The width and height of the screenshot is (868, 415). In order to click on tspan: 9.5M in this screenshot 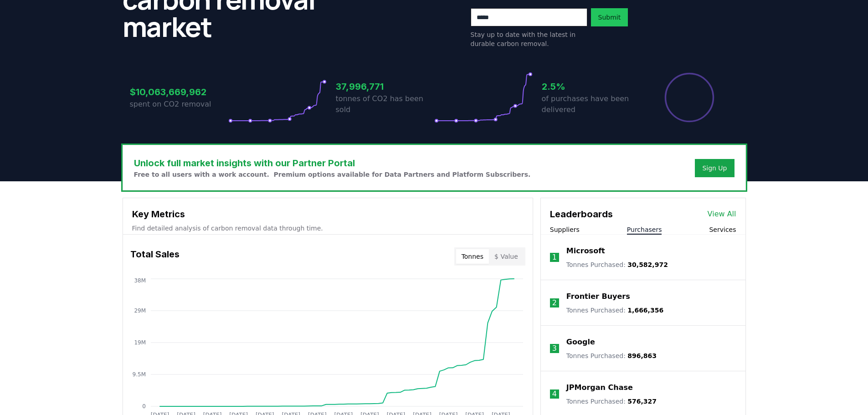, I will do `click(138, 375)`.